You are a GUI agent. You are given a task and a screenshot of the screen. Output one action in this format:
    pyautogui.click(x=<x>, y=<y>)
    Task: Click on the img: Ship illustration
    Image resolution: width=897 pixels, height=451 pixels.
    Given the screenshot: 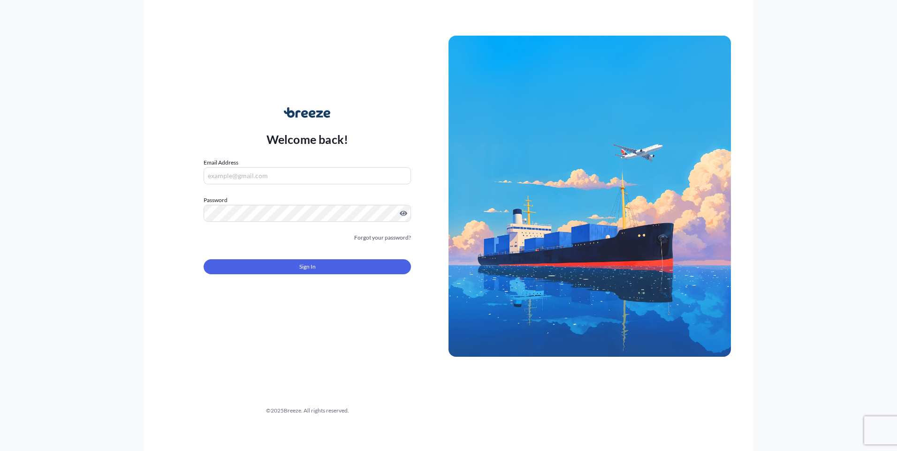 What is the action you would take?
    pyautogui.click(x=590, y=196)
    